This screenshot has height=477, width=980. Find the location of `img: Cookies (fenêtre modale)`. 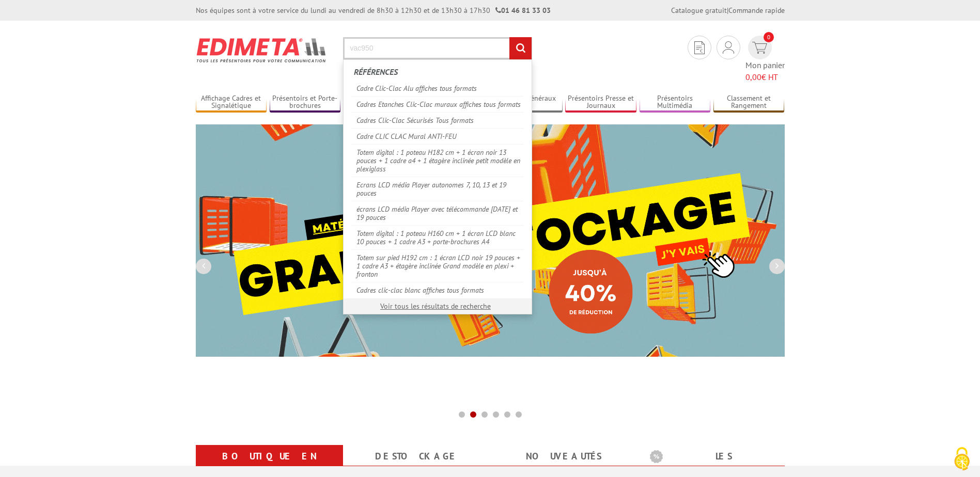

img: Cookies (fenêtre modale) is located at coordinates (962, 459).